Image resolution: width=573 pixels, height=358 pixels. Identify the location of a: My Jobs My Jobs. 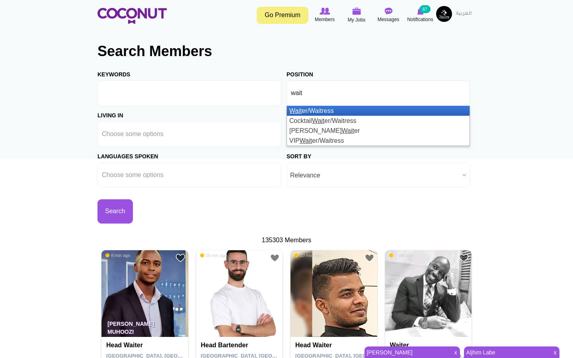
(357, 15).